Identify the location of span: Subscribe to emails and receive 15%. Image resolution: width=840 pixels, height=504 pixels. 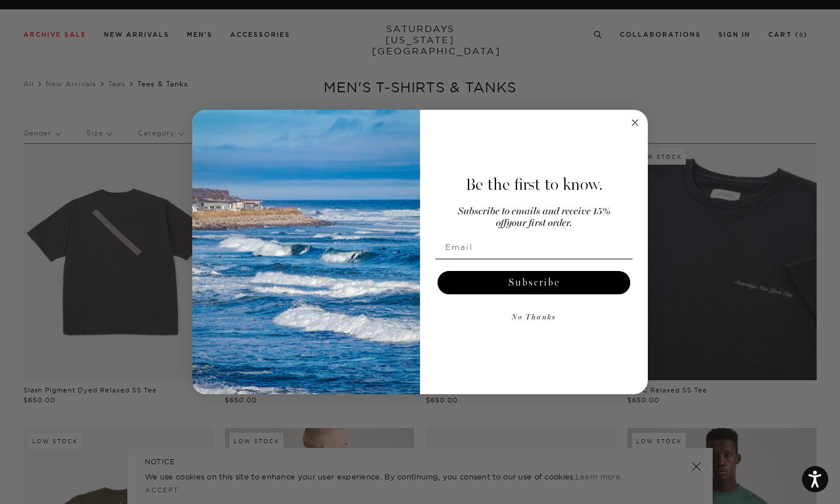
(534, 212).